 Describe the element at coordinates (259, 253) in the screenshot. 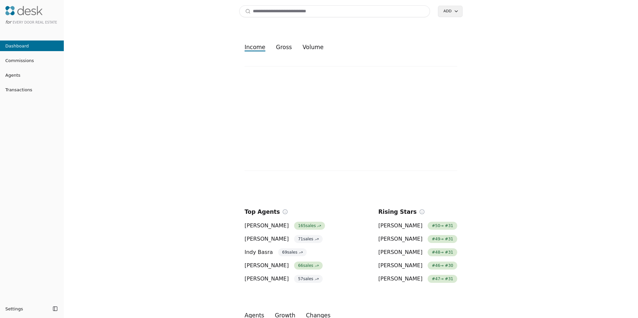

I see `span: Indy Basra` at that location.